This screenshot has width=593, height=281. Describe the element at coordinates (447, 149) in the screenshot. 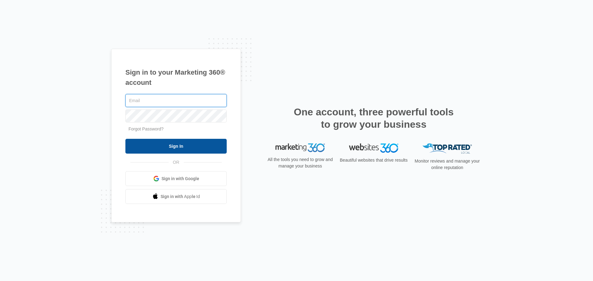

I see `img: Top Rated Local` at that location.